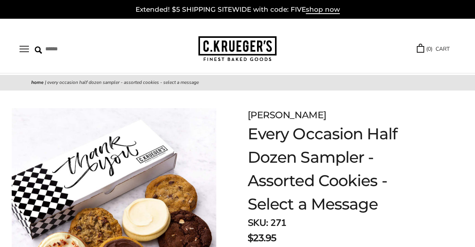 This screenshot has height=247, width=475. Describe the element at coordinates (262, 238) in the screenshot. I see `span: $23.95` at that location.